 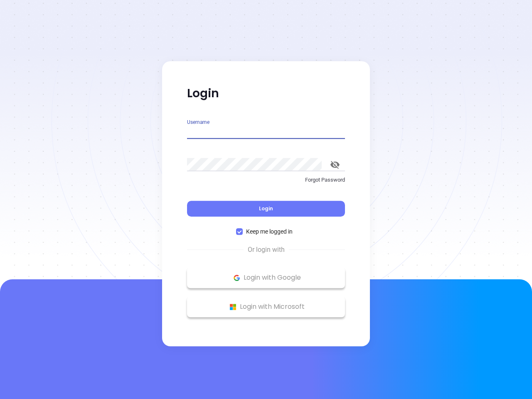 I want to click on span: Keep me logged in, so click(x=270, y=231).